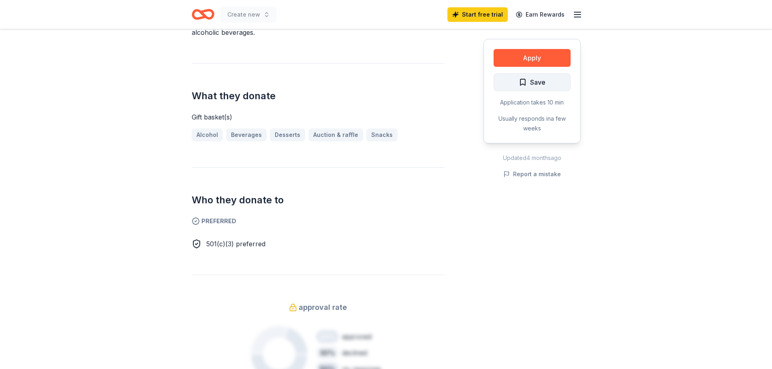 Image resolution: width=772 pixels, height=369 pixels. What do you see at coordinates (532, 82) in the screenshot?
I see `button: Save` at bounding box center [532, 82].